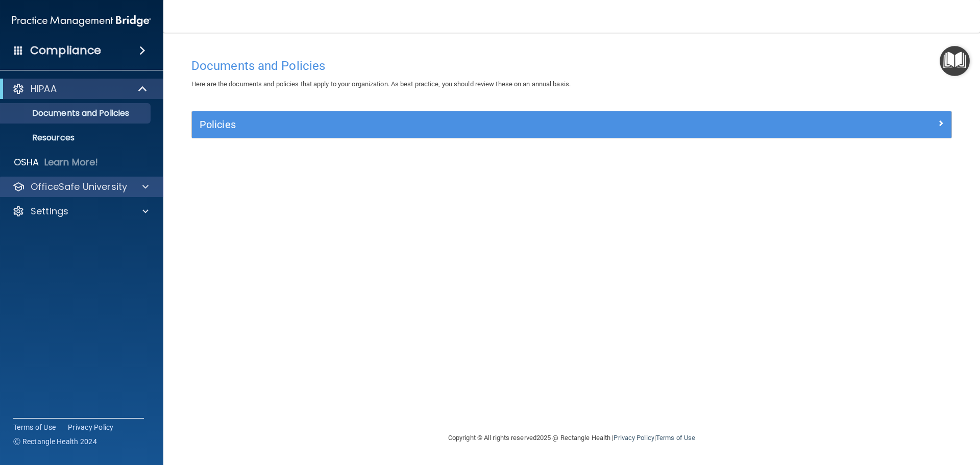 The image size is (980, 465). What do you see at coordinates (82, 21) in the screenshot?
I see `img: PMB logo` at bounding box center [82, 21].